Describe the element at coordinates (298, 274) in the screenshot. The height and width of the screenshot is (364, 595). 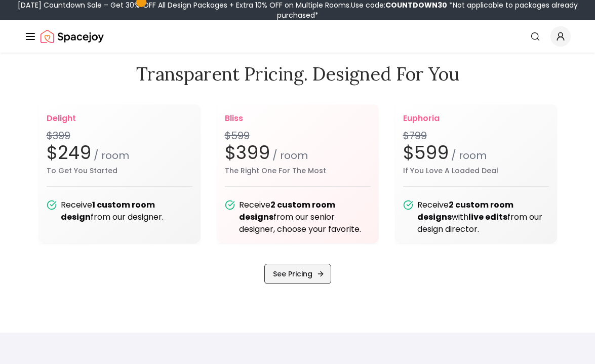
I see `a: See Pricing` at that location.